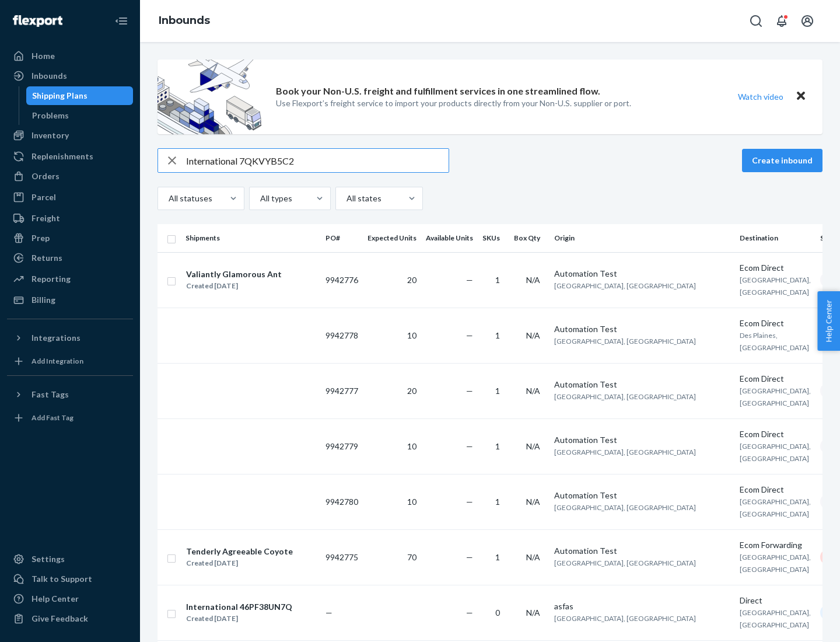 This screenshot has height=642, width=840. Describe the element at coordinates (760, 96) in the screenshot. I see `button: Watch video` at that location.